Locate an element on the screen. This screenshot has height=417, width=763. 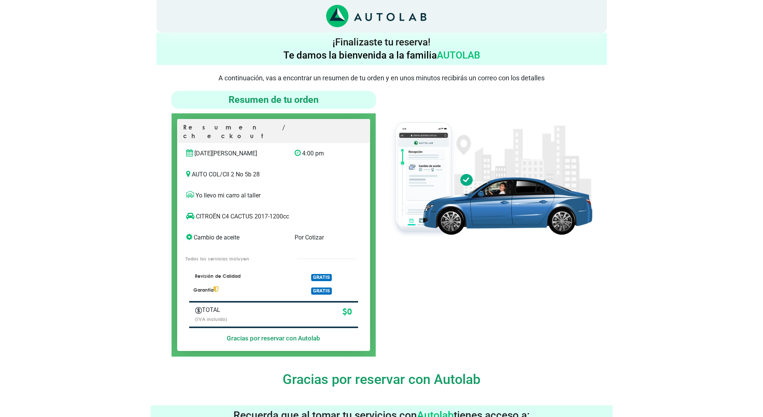
p: Todos los servicios incluyen is located at coordinates (234, 259).